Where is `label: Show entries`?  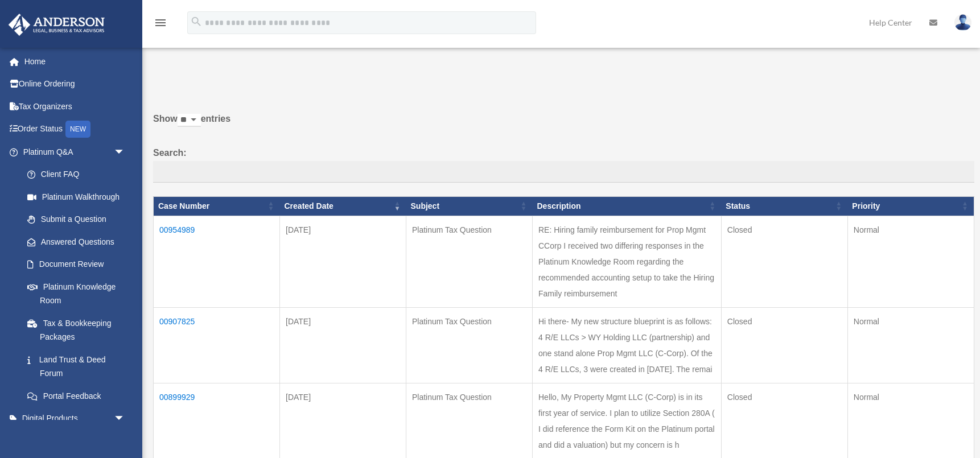 label: Show entries is located at coordinates (564, 125).